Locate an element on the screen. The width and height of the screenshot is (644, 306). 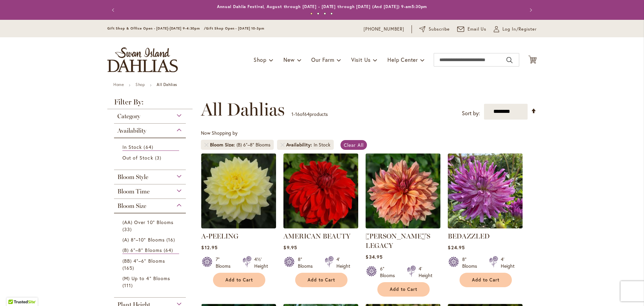
a: Home is located at coordinates (118, 84).